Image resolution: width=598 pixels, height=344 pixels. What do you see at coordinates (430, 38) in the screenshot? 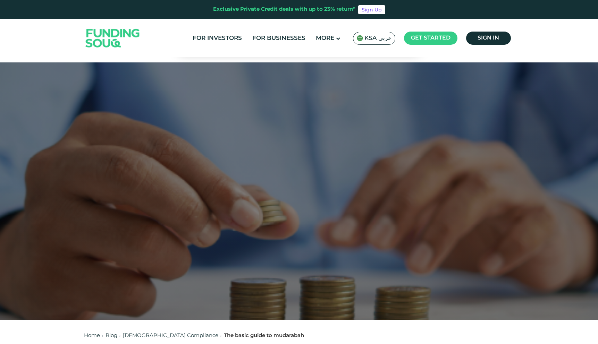
I see `span: Get started` at bounding box center [430, 38].